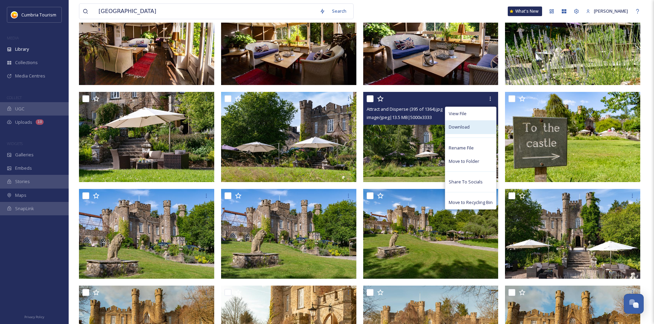 This screenshot has width=654, height=324. I want to click on div: What's New, so click(525, 11).